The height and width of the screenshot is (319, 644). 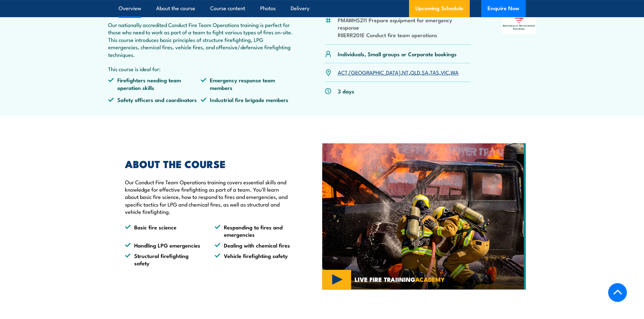 What do you see at coordinates (445, 72) in the screenshot?
I see `a: VIC` at bounding box center [445, 72].